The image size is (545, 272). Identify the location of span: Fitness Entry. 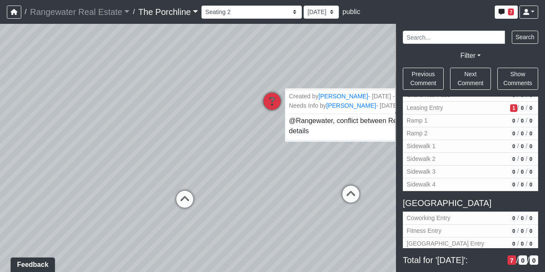
(457, 231).